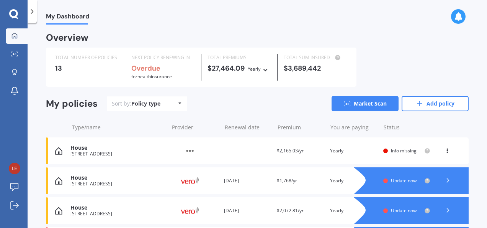 Image resolution: width=487 pixels, height=228 pixels. Describe the element at coordinates (67, 38) in the screenshot. I see `div: Overview` at that location.